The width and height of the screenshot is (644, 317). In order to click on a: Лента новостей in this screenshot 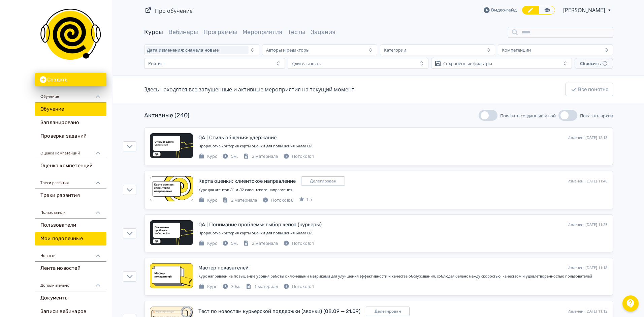, I will do `click(71, 268)`.